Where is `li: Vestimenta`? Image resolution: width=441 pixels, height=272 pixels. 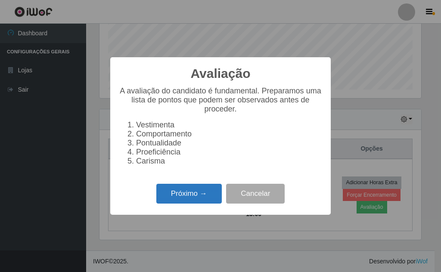
li: Vestimenta is located at coordinates (229, 125).